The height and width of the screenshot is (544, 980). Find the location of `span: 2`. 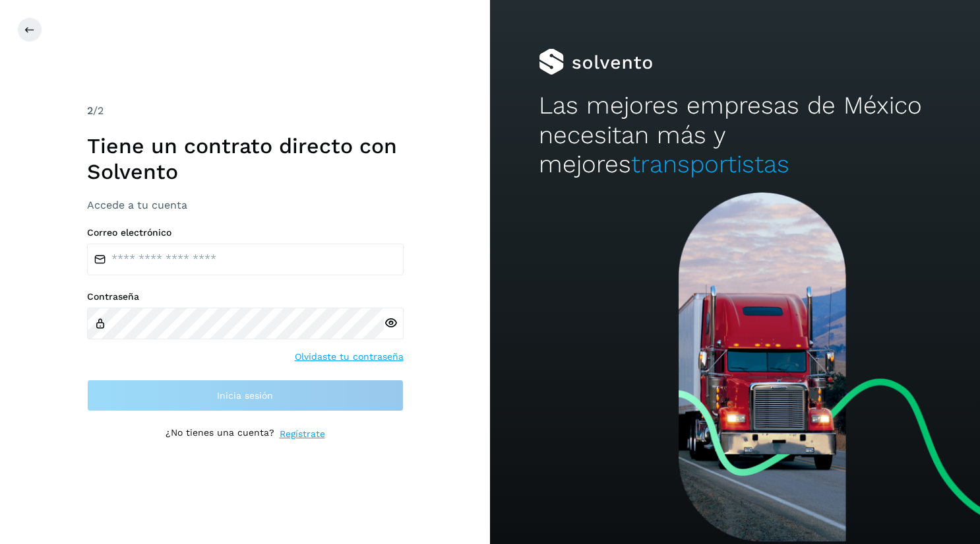

span: 2 is located at coordinates (90, 111).